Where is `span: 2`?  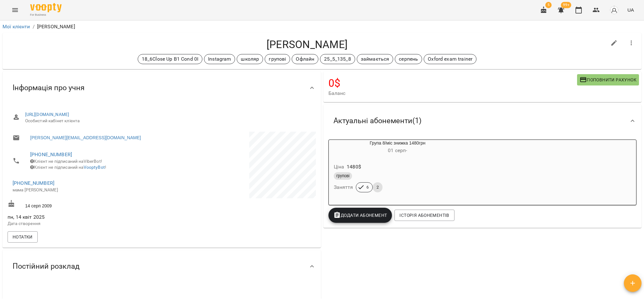
span: 2 is located at coordinates (378, 187).